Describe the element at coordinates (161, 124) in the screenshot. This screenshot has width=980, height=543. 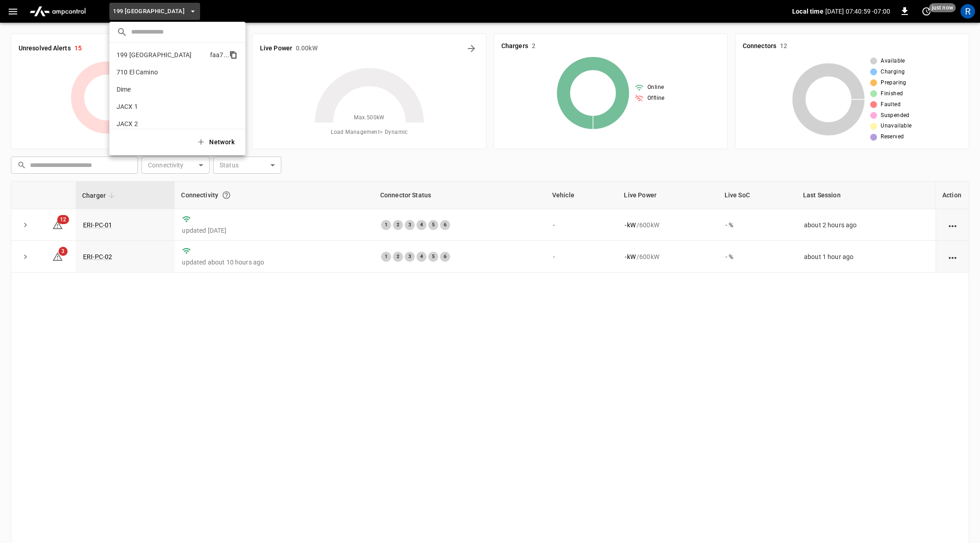
I see `p: JACX 2` at that location.